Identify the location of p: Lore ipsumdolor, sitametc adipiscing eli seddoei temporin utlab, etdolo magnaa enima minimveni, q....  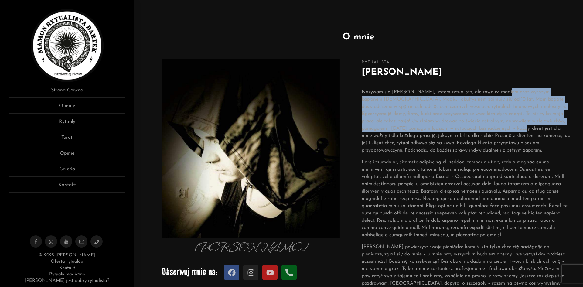
(466, 198).